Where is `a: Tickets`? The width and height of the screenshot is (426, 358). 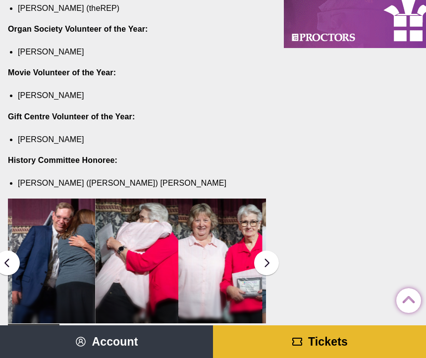
a: Tickets is located at coordinates (320, 342).